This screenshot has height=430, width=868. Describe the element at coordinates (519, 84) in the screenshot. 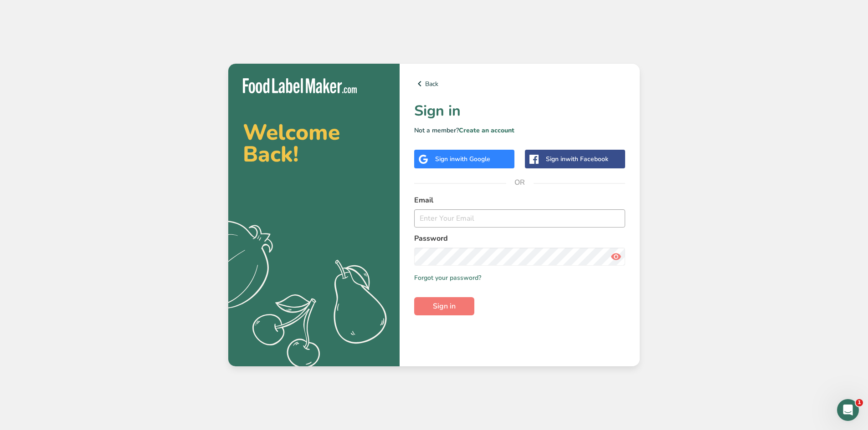

I see `a: Back` at that location.